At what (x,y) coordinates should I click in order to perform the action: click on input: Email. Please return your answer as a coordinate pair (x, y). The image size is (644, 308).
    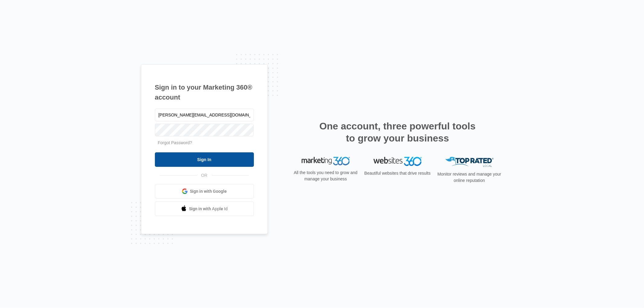
    Looking at the image, I should click on (204, 115).